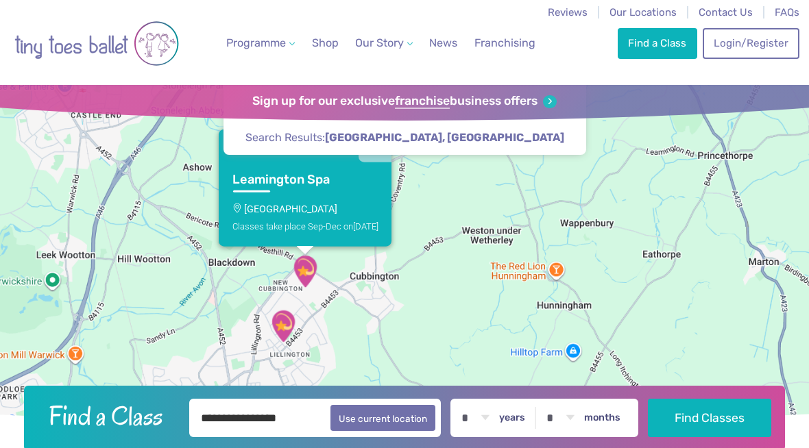  What do you see at coordinates (325, 43) in the screenshot?
I see `a: Shop` at bounding box center [325, 43].